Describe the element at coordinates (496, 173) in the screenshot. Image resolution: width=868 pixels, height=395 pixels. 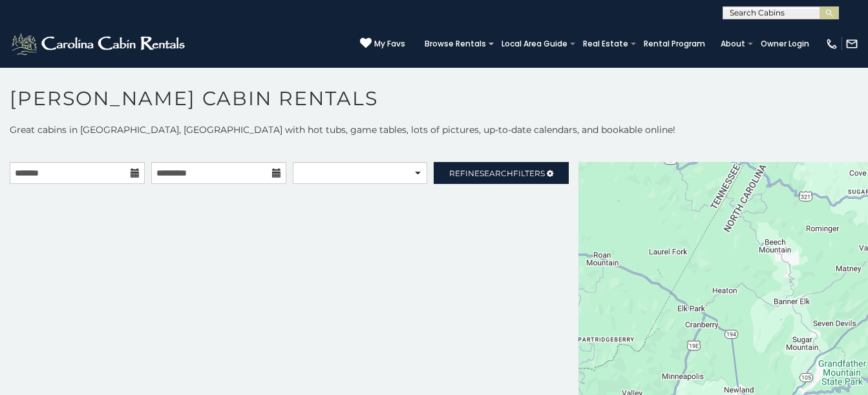
I see `span: Search` at that location.